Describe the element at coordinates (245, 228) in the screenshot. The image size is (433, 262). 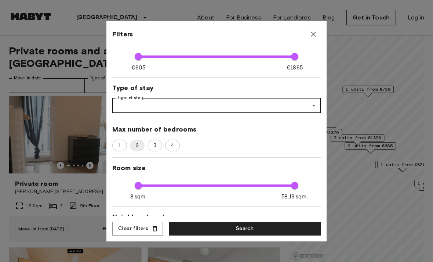
I see `button: Search` at that location.